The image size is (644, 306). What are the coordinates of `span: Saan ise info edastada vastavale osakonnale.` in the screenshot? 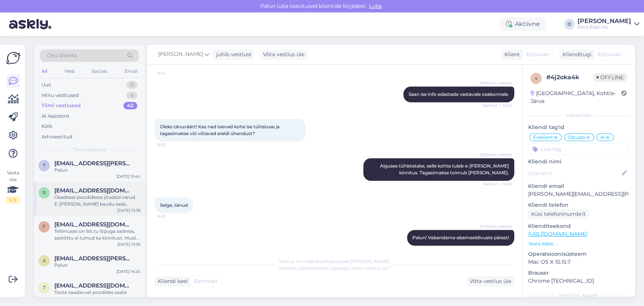 It's located at (459, 94).